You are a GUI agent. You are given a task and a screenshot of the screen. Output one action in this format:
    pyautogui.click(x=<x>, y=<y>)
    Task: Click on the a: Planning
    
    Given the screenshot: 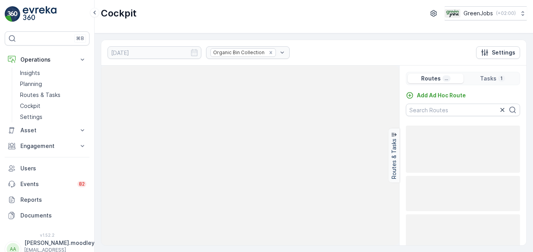 What is the action you would take?
    pyautogui.click(x=53, y=84)
    